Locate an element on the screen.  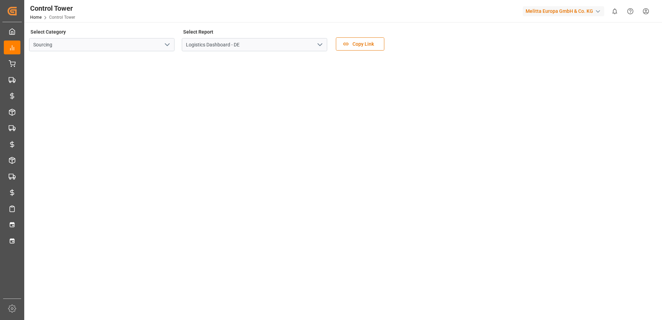
label: Select Report is located at coordinates (198, 32).